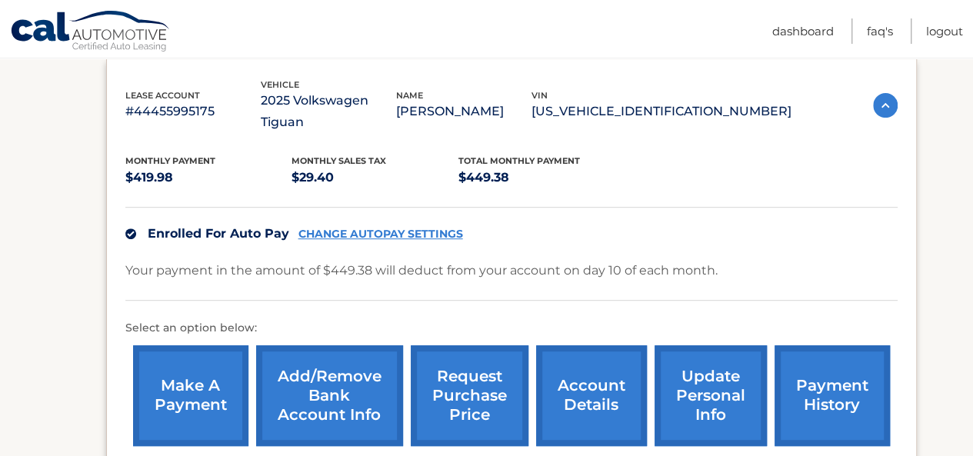  I want to click on a: Cal Automotive, so click(91, 32).